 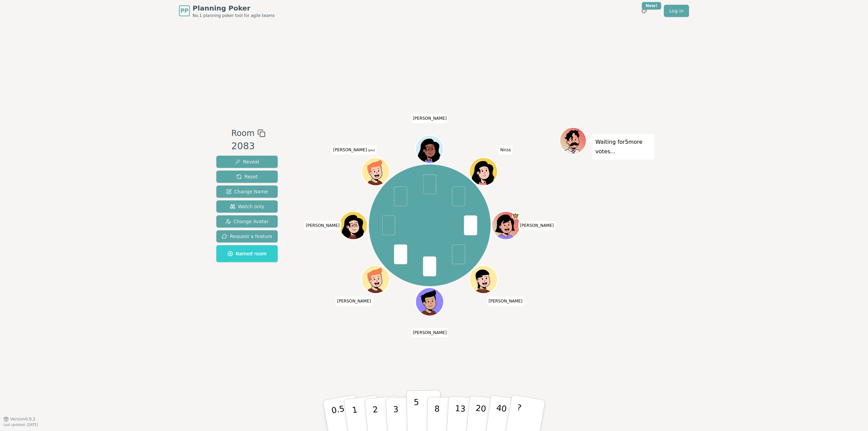 I want to click on span: Reveal, so click(x=247, y=162).